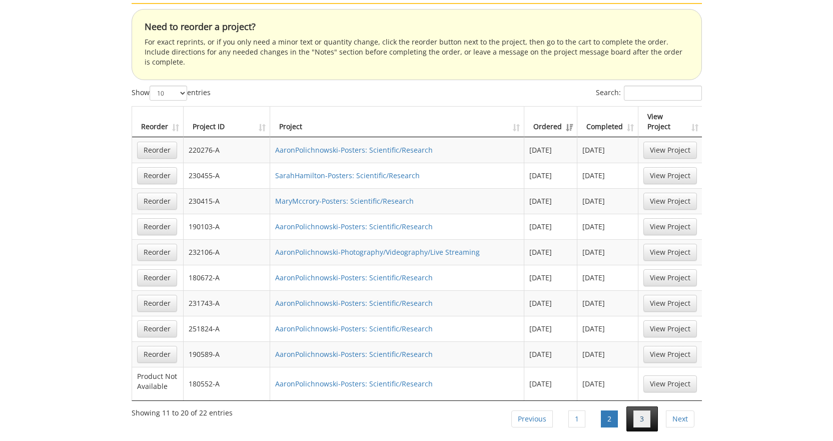 The height and width of the screenshot is (441, 833). What do you see at coordinates (227, 383) in the screenshot?
I see `td: 180552-A` at bounding box center [227, 383].